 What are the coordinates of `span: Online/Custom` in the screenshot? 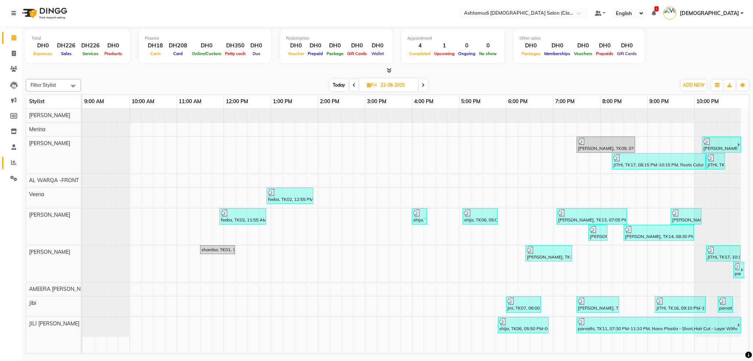 It's located at (207, 54).